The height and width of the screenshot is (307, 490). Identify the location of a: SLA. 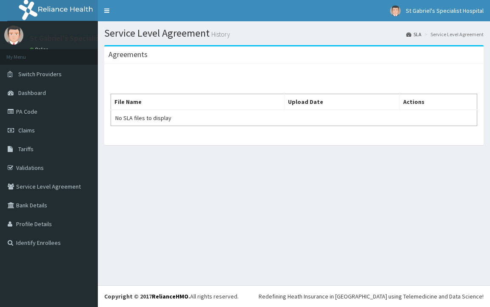
(414, 34).